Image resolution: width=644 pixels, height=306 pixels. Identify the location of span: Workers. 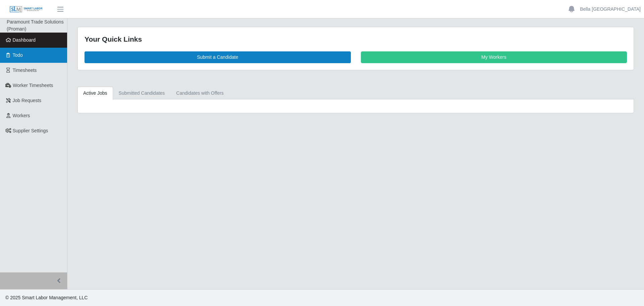
(22, 116).